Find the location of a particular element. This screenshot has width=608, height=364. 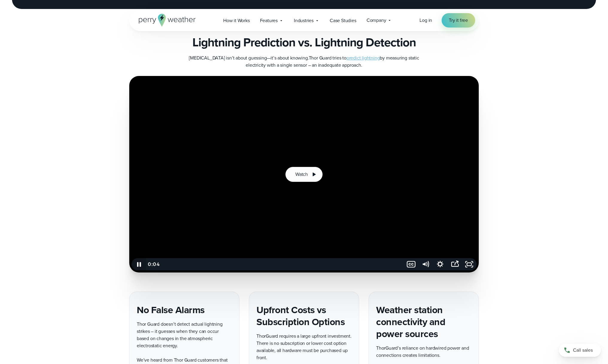

a: Call sales is located at coordinates (580, 350).